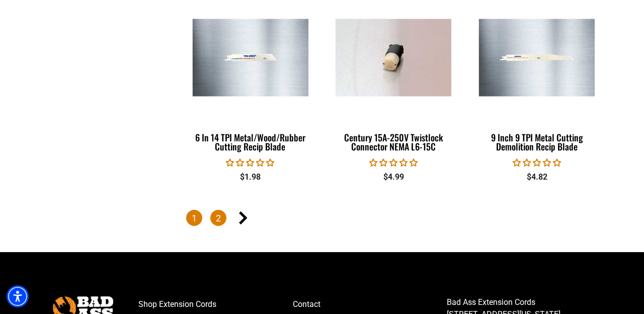 Image resolution: width=644 pixels, height=314 pixels. Describe the element at coordinates (393, 142) in the screenshot. I see `div: Century 15A-250V Twistlock Connector NEMA L6-15C` at that location.